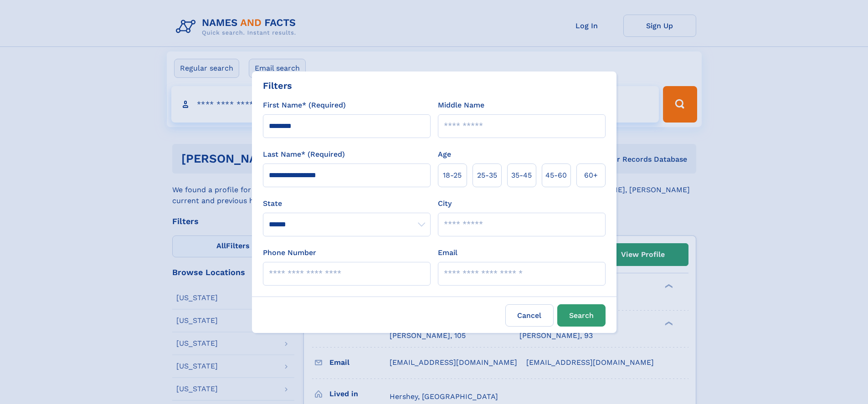 This screenshot has width=868, height=404. I want to click on span: 35‑45, so click(521, 175).